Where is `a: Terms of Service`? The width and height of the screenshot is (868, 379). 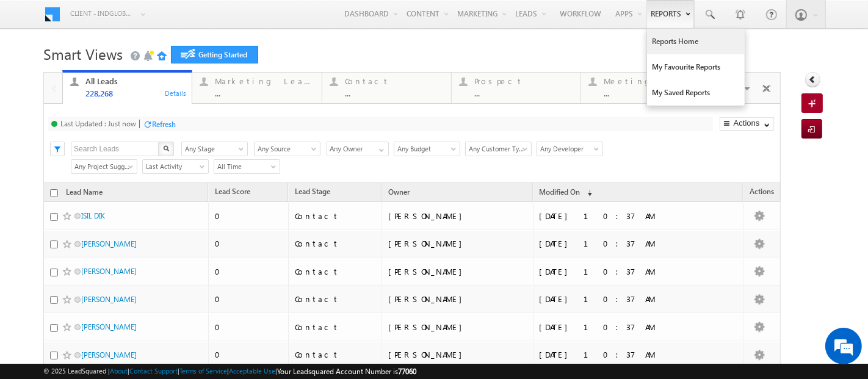
a: Terms of Service is located at coordinates (203, 371).